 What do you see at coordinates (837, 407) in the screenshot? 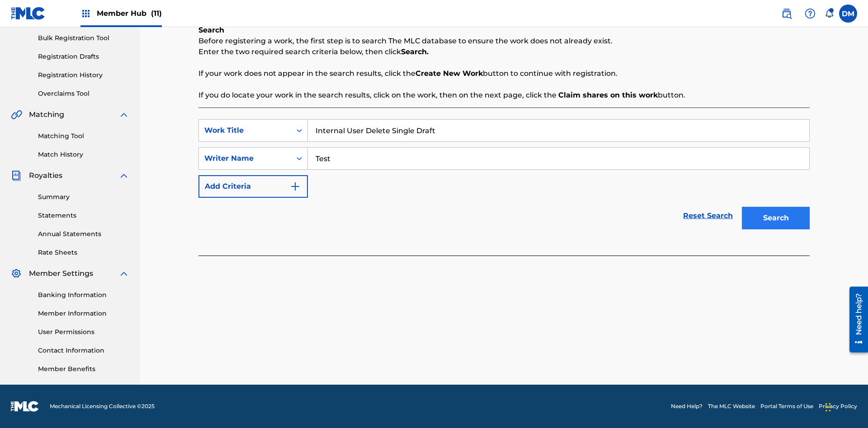
I see `a: Privacy Policy` at bounding box center [837, 407].